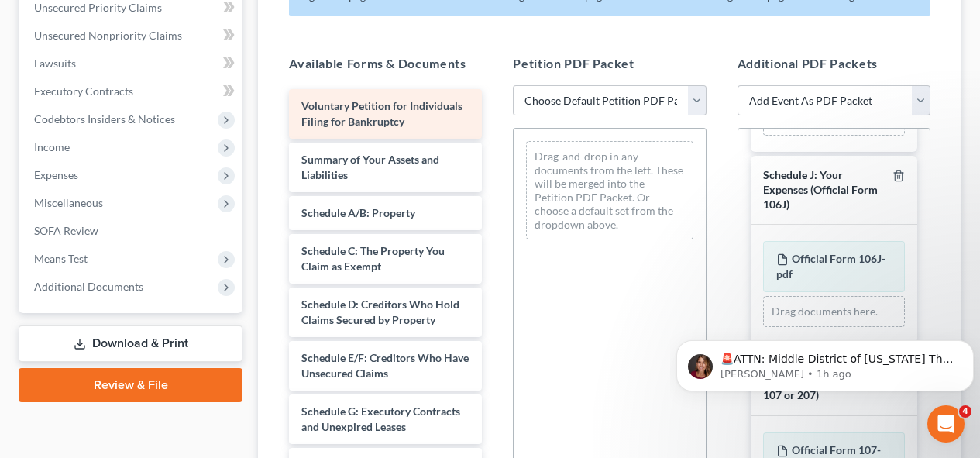 The image size is (980, 458). I want to click on span: Lawsuits, so click(55, 63).